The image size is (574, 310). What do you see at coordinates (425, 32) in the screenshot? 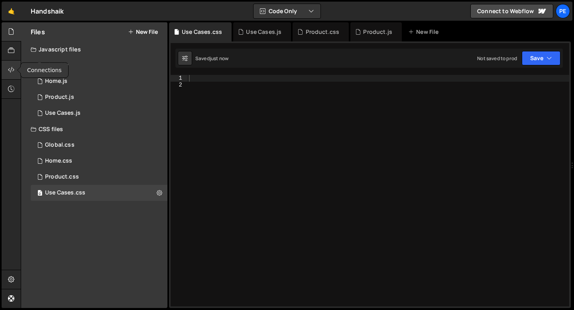
I see `div: New File` at bounding box center [425, 32].